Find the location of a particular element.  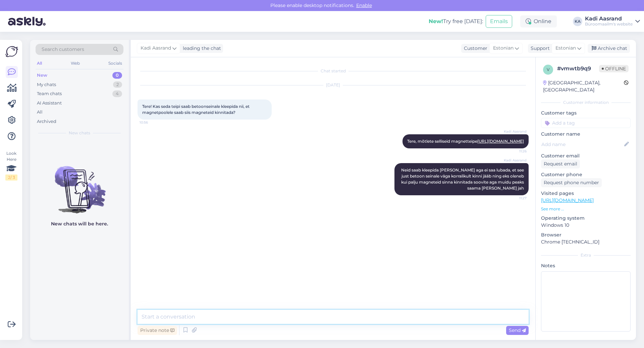

div: Look Here is located at coordinates (11, 165).